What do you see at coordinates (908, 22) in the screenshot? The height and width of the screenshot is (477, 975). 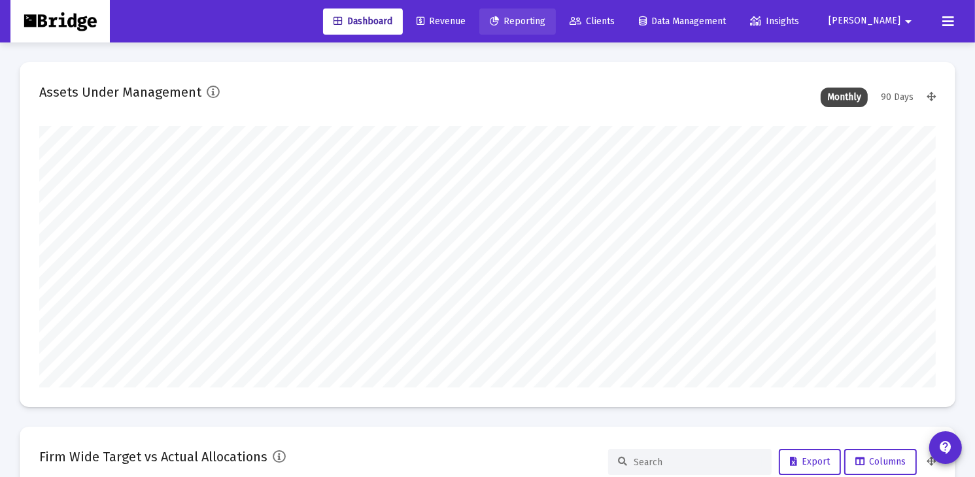 I see `mat-icon: arrow_drop_down` at bounding box center [908, 22].